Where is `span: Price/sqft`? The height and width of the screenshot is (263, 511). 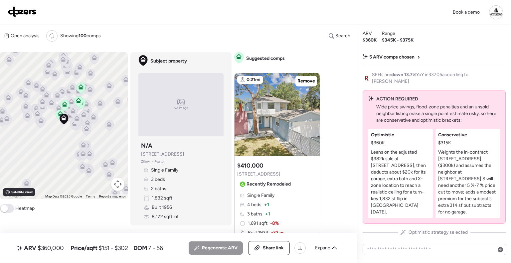
span: Price/sqft is located at coordinates (84, 248).